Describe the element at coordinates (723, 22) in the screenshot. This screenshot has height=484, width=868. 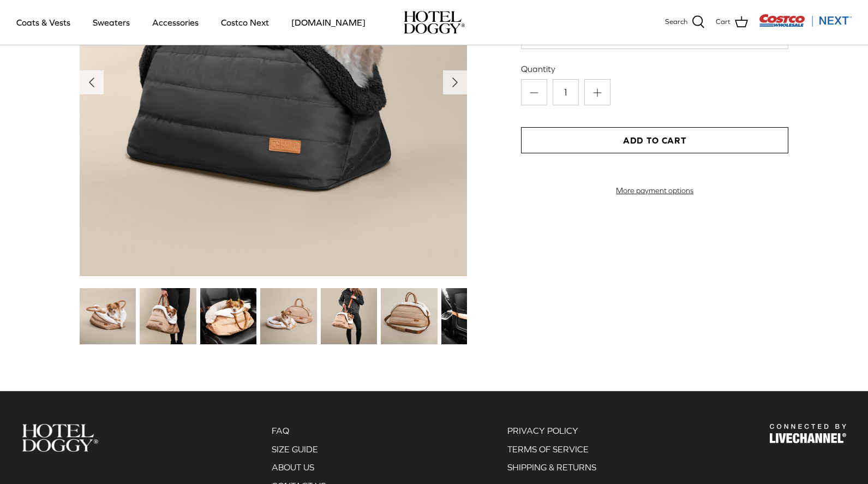
I see `span: Cart` at that location.